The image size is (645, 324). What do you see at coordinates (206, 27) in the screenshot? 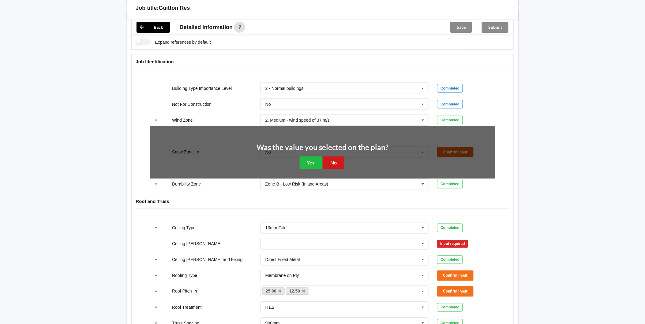
I see `span: Detailed information` at bounding box center [206, 27].